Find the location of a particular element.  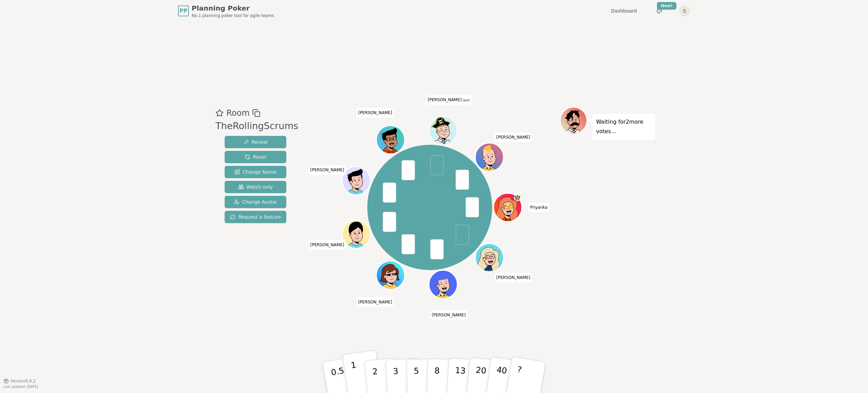

button: Reveal is located at coordinates (255, 142).